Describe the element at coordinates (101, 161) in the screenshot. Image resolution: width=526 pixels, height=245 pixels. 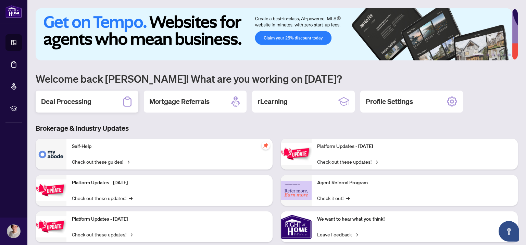
I see `a: Check out these guides!→` at that location.